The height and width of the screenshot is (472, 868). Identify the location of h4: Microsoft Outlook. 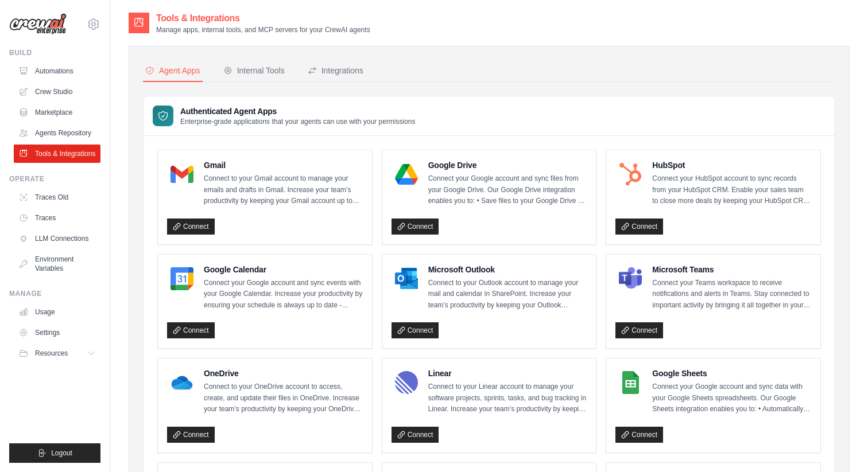
(507, 270).